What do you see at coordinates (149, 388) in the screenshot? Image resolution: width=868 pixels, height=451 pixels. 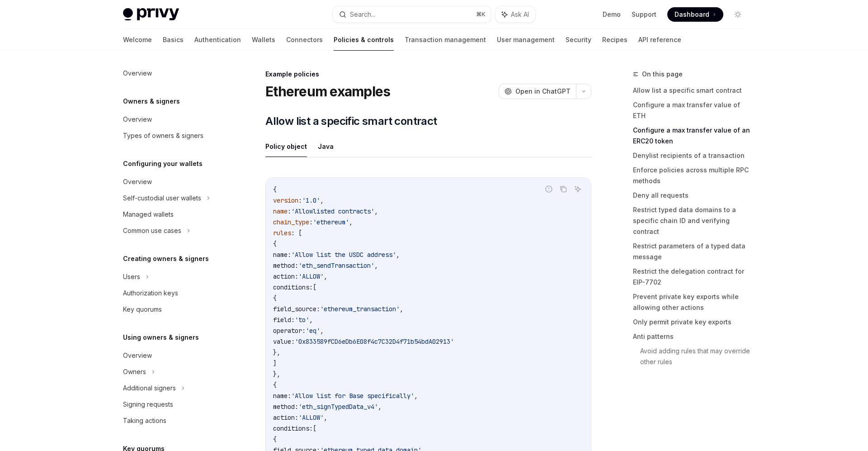 I see `div: Additional signers` at bounding box center [149, 388].